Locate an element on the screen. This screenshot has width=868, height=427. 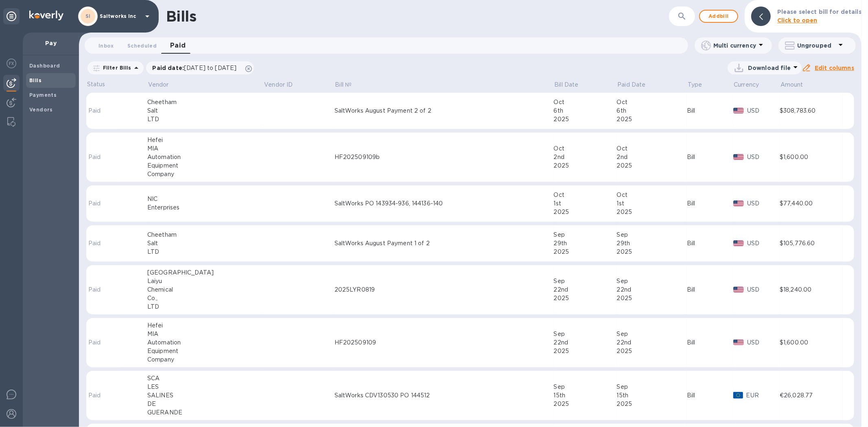
div: SaltWorks PO 143934-936, 144136-140 is located at coordinates (444, 203).